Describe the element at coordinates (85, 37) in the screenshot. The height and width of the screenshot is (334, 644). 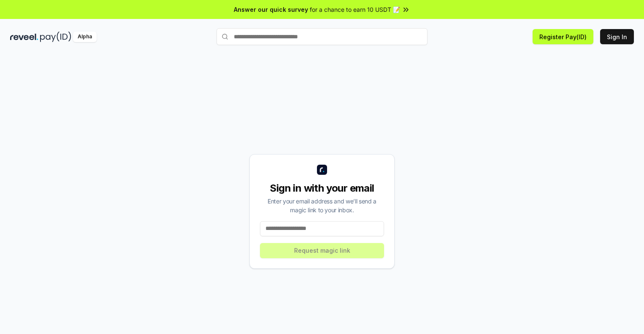
I see `div: Alpha` at that location.